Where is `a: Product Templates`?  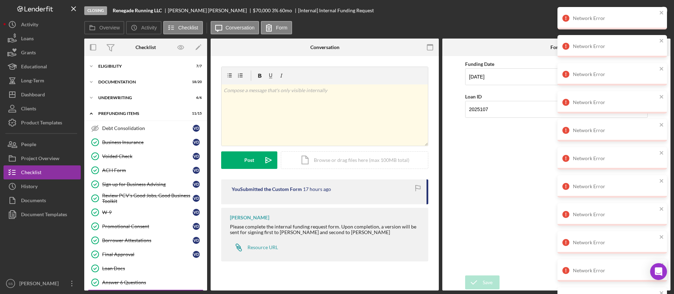
a: Product Templates is located at coordinates (42, 123).